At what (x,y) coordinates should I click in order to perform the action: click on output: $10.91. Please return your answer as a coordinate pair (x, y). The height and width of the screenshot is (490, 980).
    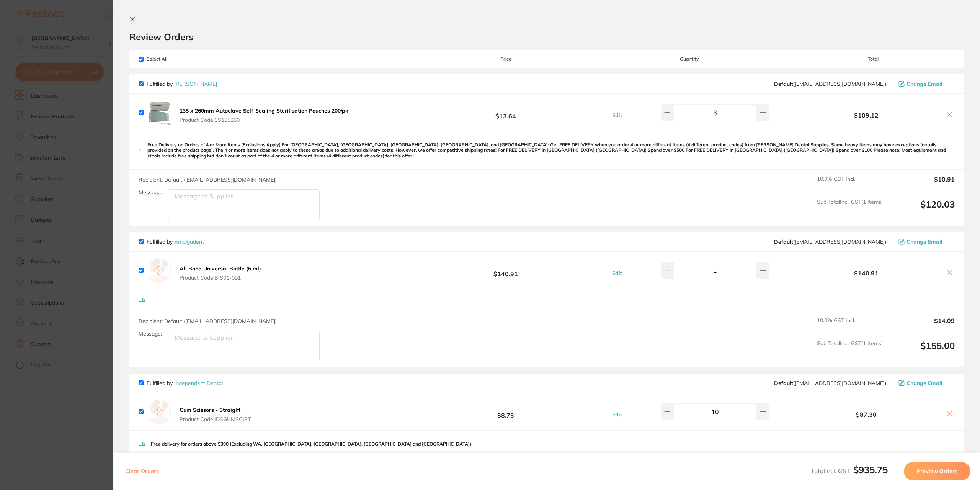
    Looking at the image, I should click on (922, 184).